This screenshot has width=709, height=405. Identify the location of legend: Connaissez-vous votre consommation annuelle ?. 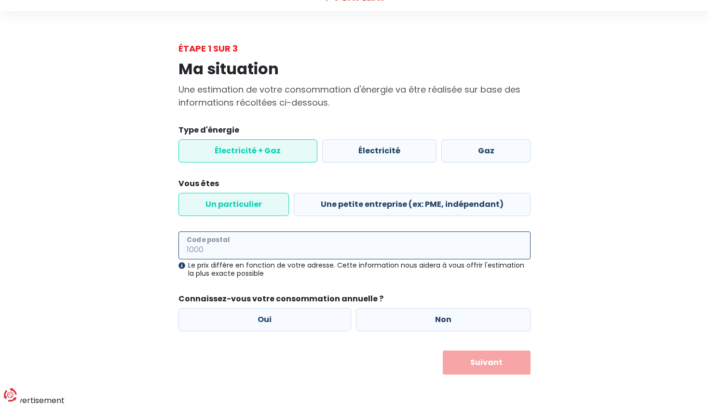
(354, 300).